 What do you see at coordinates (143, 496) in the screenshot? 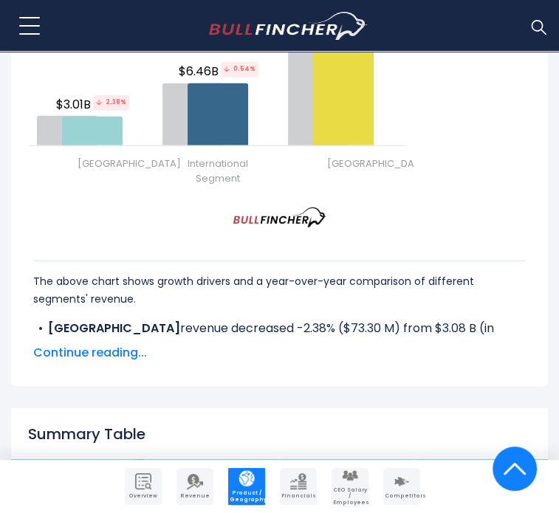
I see `span: Overview` at bounding box center [143, 496].